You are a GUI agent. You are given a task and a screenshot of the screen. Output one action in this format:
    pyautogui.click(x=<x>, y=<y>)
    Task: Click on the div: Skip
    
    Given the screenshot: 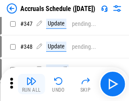 What is the action you would take?
    pyautogui.click(x=86, y=90)
    